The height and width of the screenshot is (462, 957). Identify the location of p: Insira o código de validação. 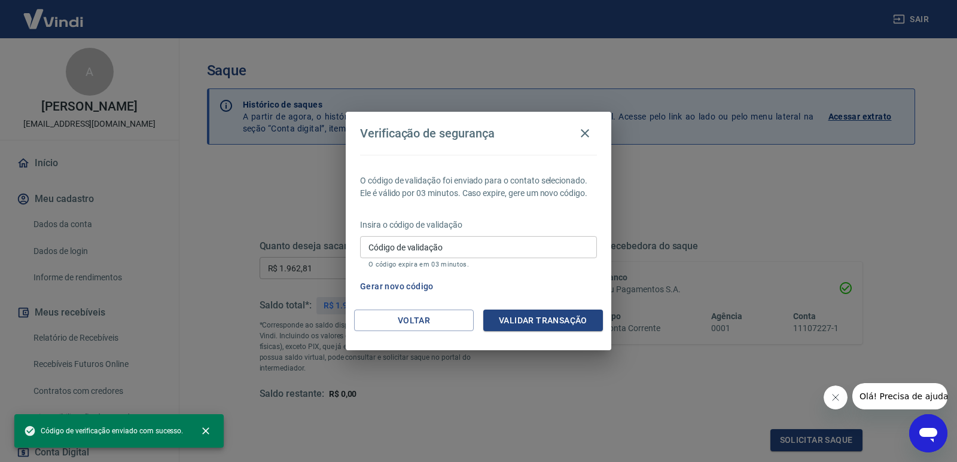
(479, 225).